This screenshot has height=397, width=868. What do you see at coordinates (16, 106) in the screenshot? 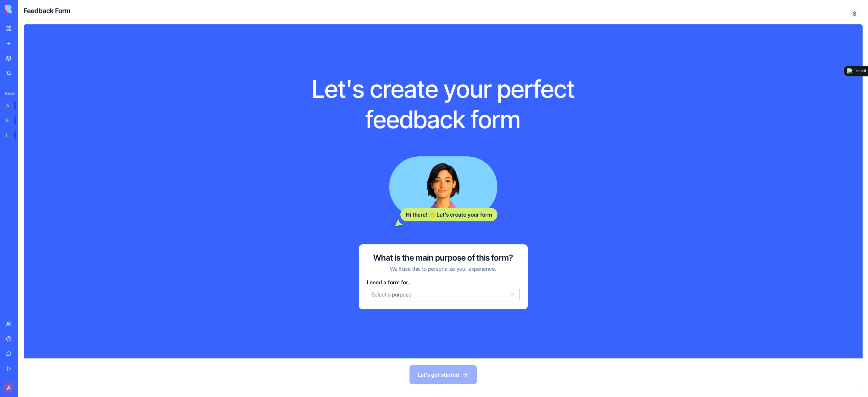
I see `a: AI Logo GeneratorTRY` at bounding box center [16, 106].